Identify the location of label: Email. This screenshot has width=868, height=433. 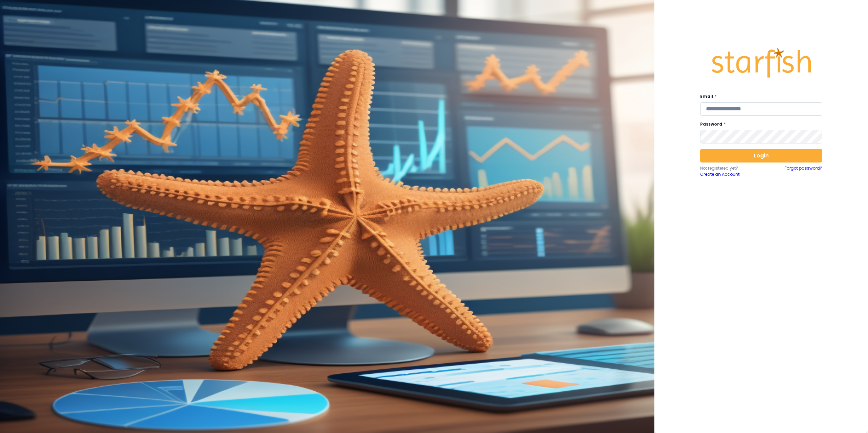
(759, 97).